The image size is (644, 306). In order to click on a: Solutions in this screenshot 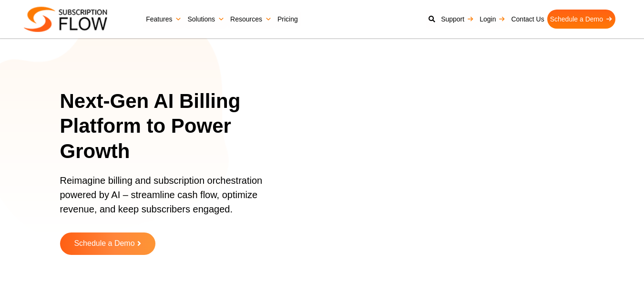, I will do `click(206, 19)`.